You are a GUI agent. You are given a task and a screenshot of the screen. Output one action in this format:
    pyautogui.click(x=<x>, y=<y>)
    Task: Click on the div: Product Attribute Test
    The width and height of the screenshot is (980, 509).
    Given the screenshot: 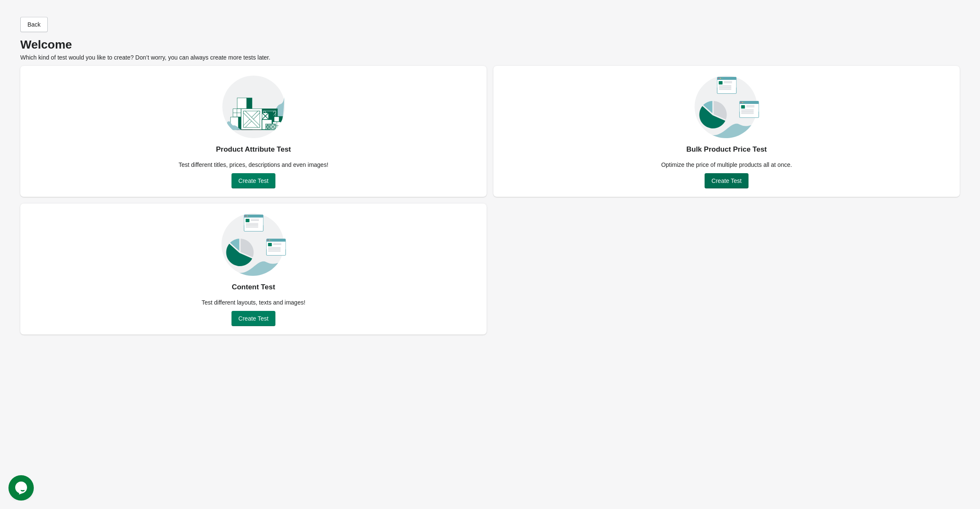 What is the action you would take?
    pyautogui.click(x=254, y=149)
    